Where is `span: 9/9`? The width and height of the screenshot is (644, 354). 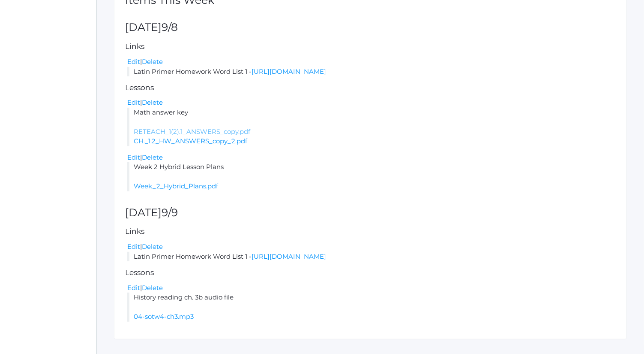 span: 9/9 is located at coordinates (169, 212).